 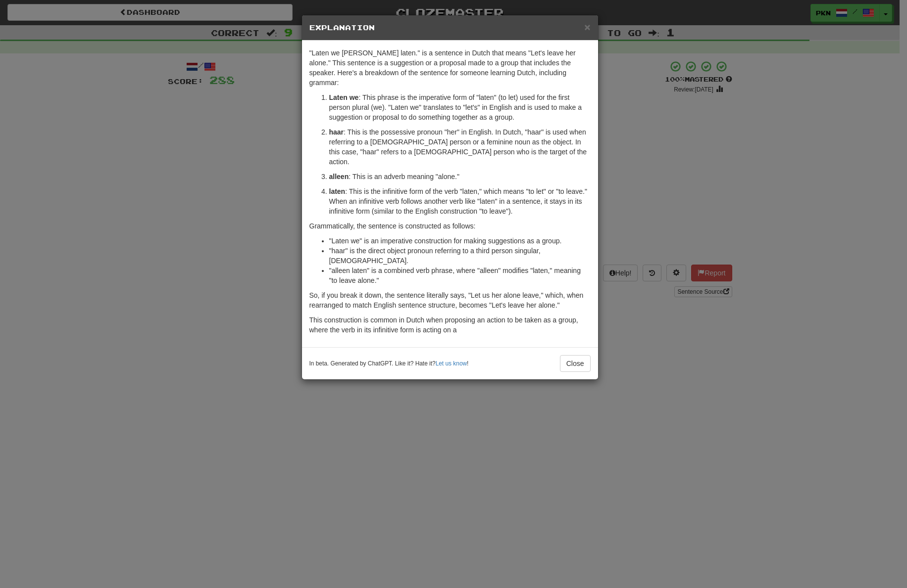 What do you see at coordinates (336, 132) in the screenshot?
I see `strong: haar` at bounding box center [336, 132].